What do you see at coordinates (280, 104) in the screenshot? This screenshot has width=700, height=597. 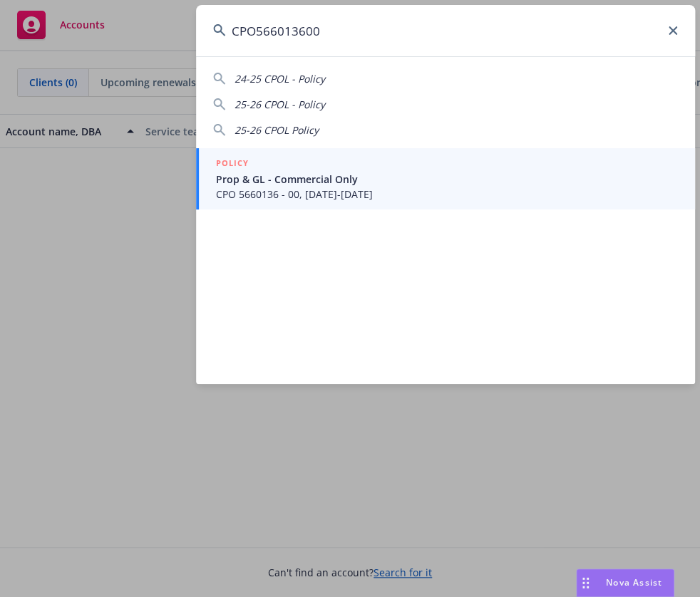 I see `span: 25-26 CPOL - Policy` at bounding box center [280, 104].